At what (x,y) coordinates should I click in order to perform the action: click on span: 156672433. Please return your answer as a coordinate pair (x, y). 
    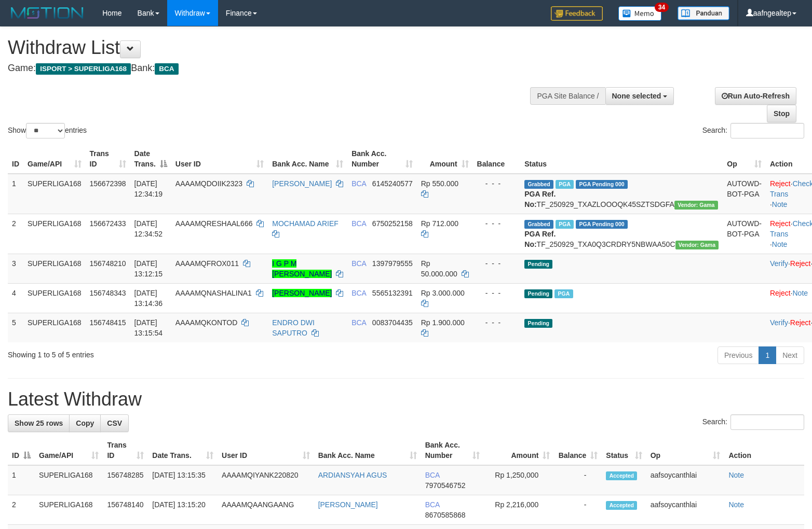
    Looking at the image, I should click on (108, 224).